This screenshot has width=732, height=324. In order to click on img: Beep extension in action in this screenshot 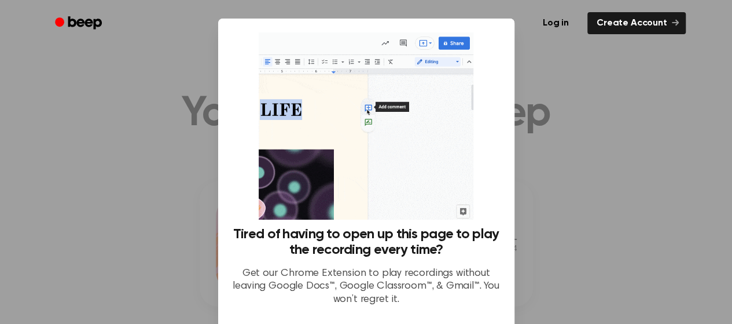, I will do `click(366, 126)`.